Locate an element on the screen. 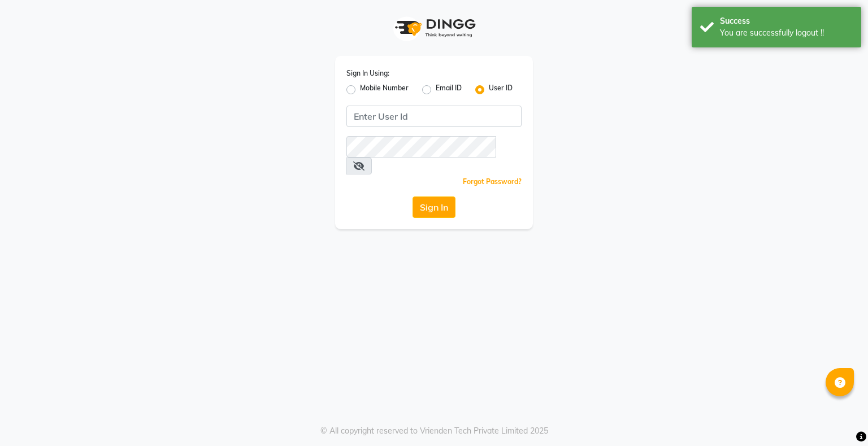  label: Mobile Number is located at coordinates (384, 90).